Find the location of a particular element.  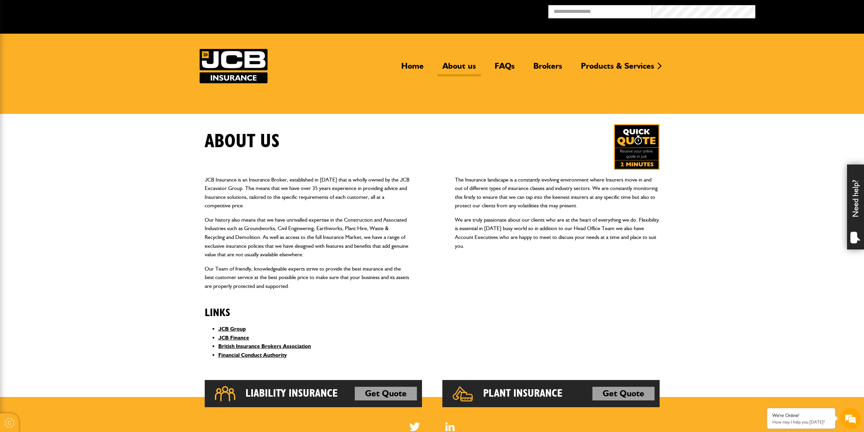

a: About us is located at coordinates (459, 69).